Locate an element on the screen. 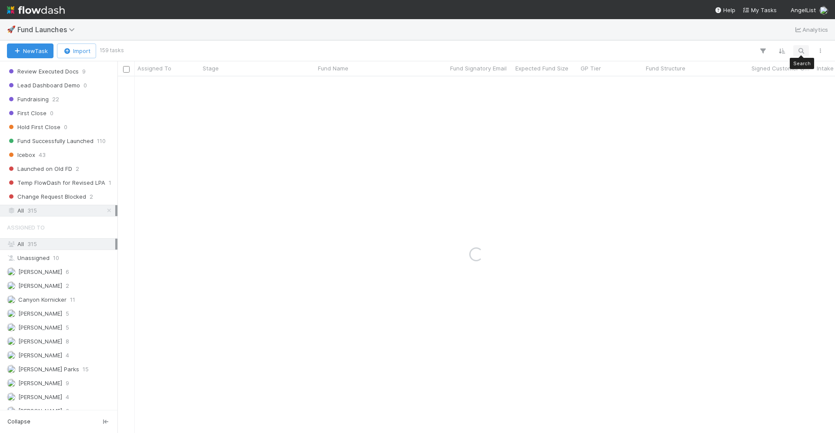  span: 110 is located at coordinates (101, 141).